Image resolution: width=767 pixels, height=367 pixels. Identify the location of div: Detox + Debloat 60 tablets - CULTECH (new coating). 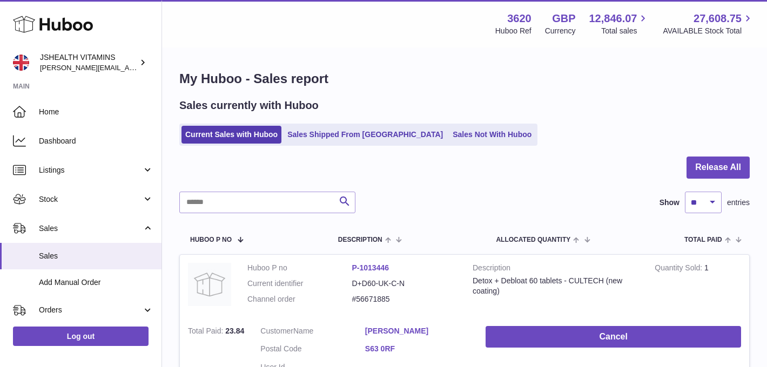
(555, 286).